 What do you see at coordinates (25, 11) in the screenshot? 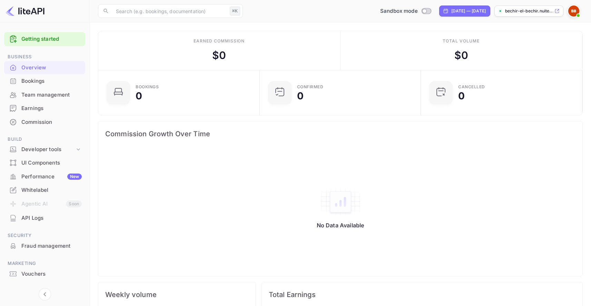
I see `img: LiteAPI logo` at bounding box center [25, 11].